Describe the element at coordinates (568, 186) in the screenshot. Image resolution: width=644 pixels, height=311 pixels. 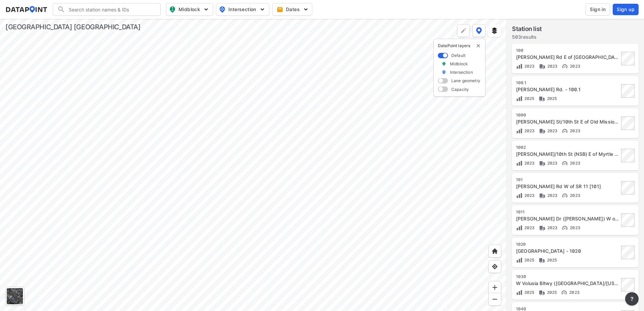
I see `div: Arredondo Grant Rd W of SR 11 [101]` at that location.